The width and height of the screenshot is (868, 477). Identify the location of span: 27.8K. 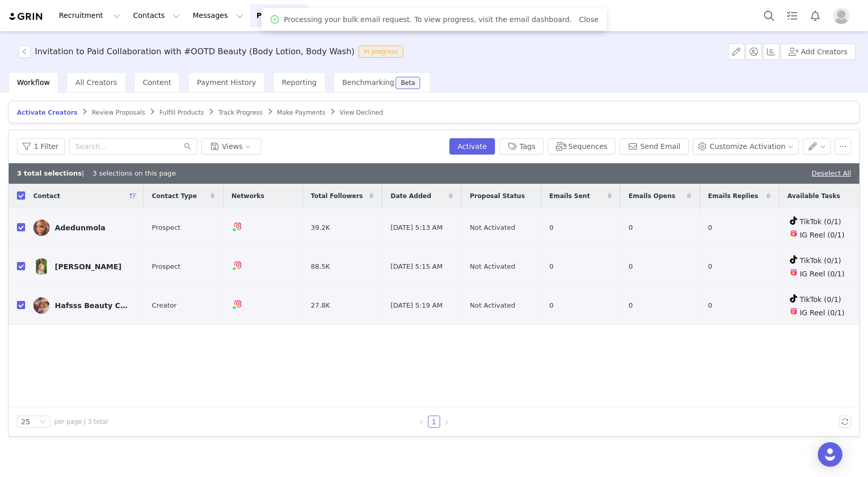
(320, 306).